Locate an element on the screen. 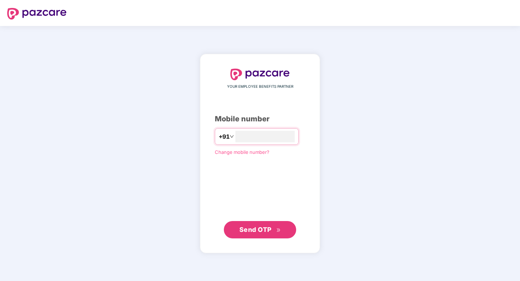  div: Mobile number is located at coordinates (260, 119).